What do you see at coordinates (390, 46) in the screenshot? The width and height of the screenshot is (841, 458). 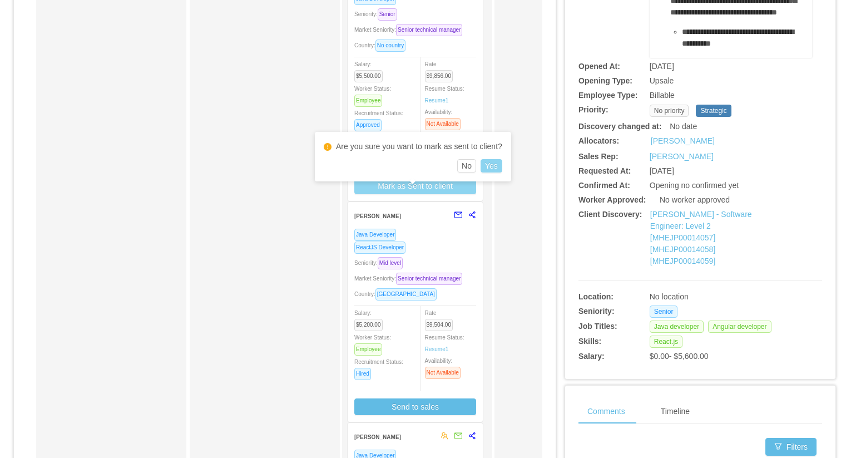 I see `span: No country` at bounding box center [390, 46].